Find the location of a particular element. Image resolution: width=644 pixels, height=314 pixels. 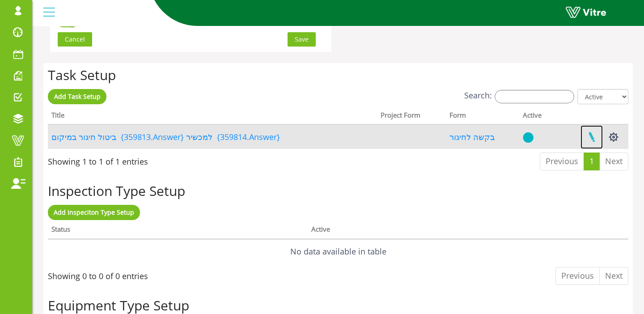

th: Status is located at coordinates (178, 231).